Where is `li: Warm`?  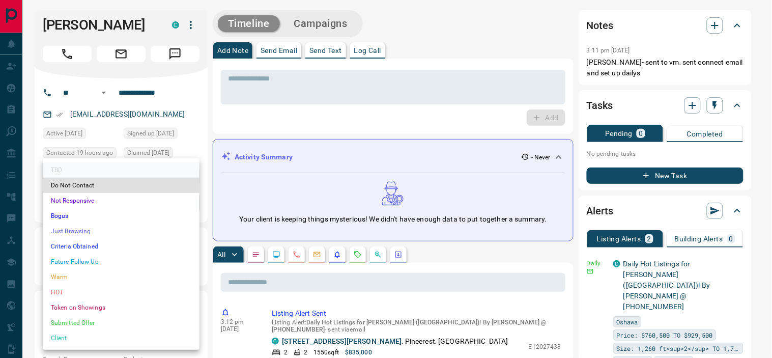
li: Warm is located at coordinates (121, 277).